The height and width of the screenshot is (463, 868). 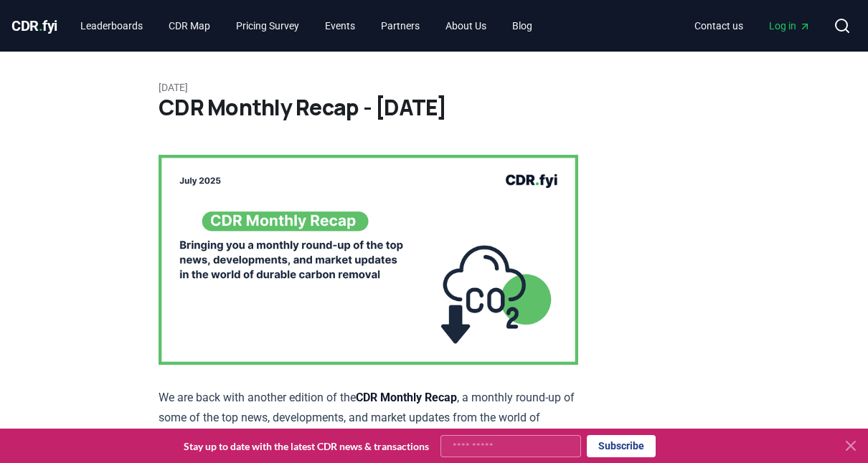 What do you see at coordinates (400, 26) in the screenshot?
I see `a: Partners` at bounding box center [400, 26].